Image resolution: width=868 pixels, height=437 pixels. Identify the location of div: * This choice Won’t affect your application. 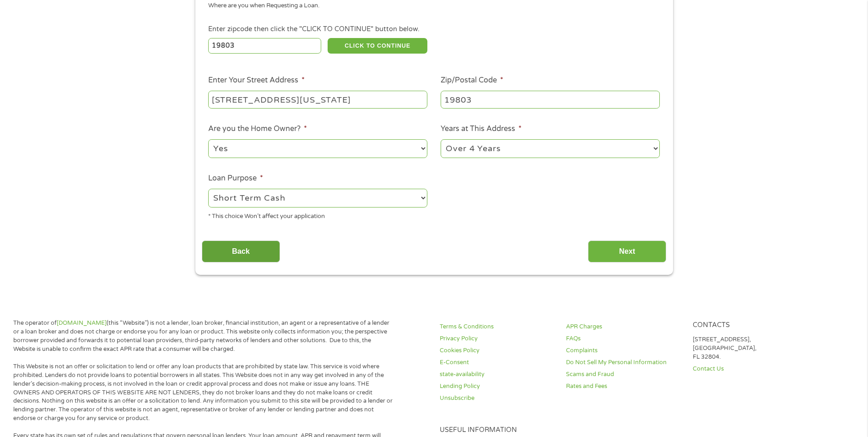
(317, 215).